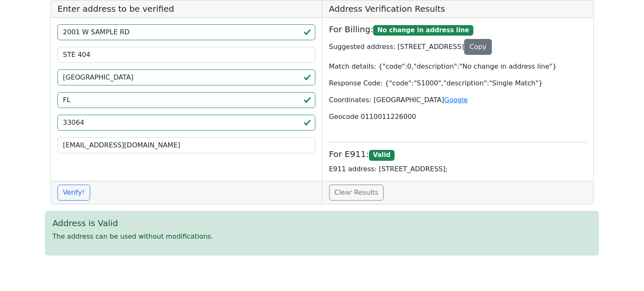  I want to click on h5: Address Verification Results, so click(458, 9).